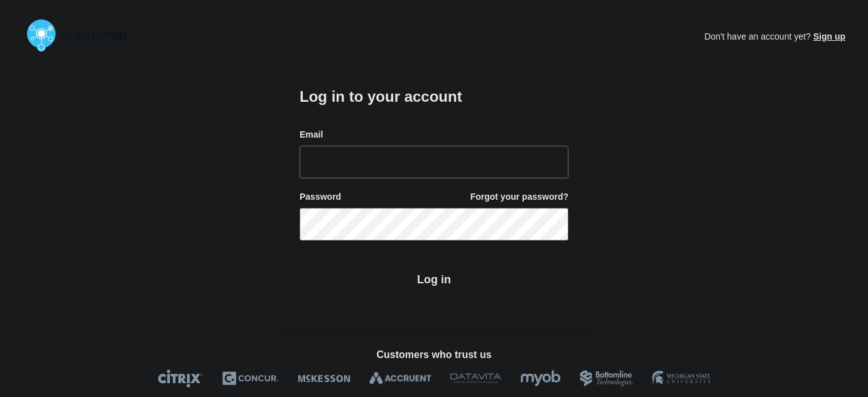  What do you see at coordinates (774, 37) in the screenshot?
I see `p: Don't have an account yet?` at bounding box center [774, 37].